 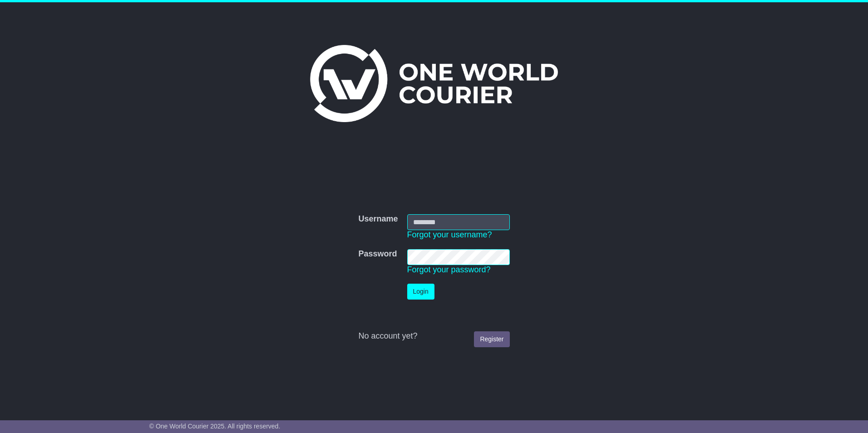 What do you see at coordinates (378, 219) in the screenshot?
I see `label: Username` at bounding box center [378, 219].